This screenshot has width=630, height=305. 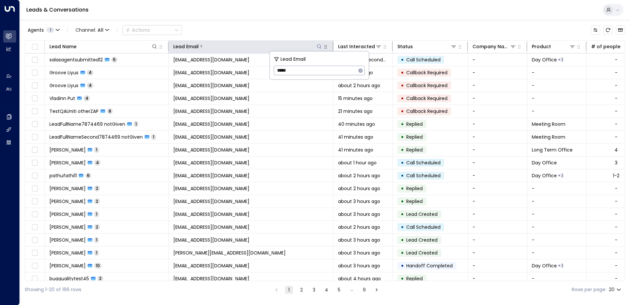 I want to click on span: Toggle select all, so click(x=35, y=47).